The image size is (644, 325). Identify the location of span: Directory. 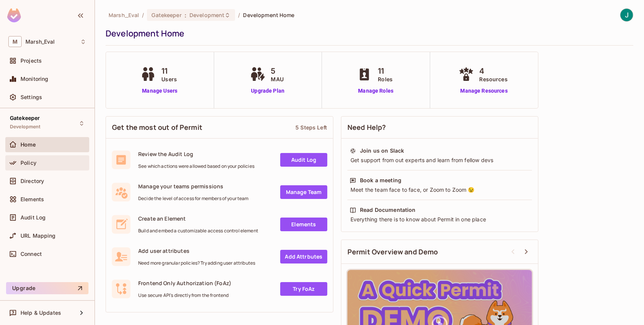
(32, 181).